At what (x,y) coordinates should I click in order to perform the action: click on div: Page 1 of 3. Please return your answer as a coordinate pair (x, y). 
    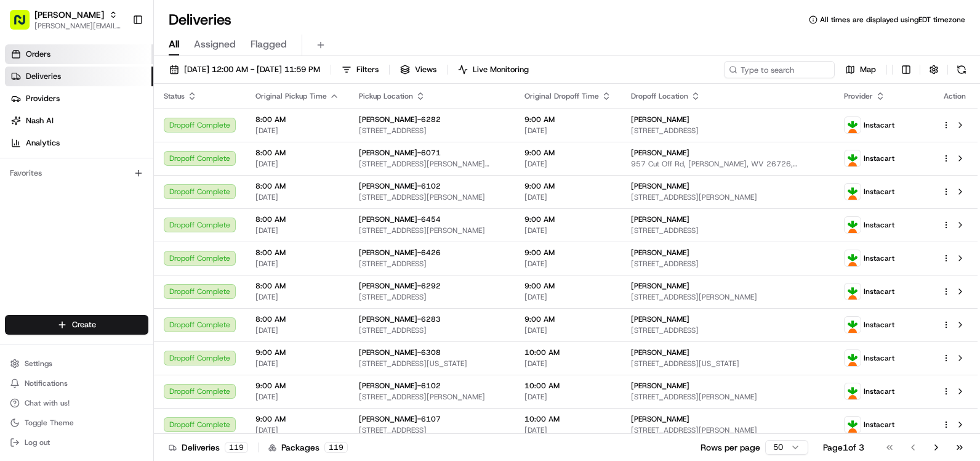
    Looking at the image, I should click on (844, 448).